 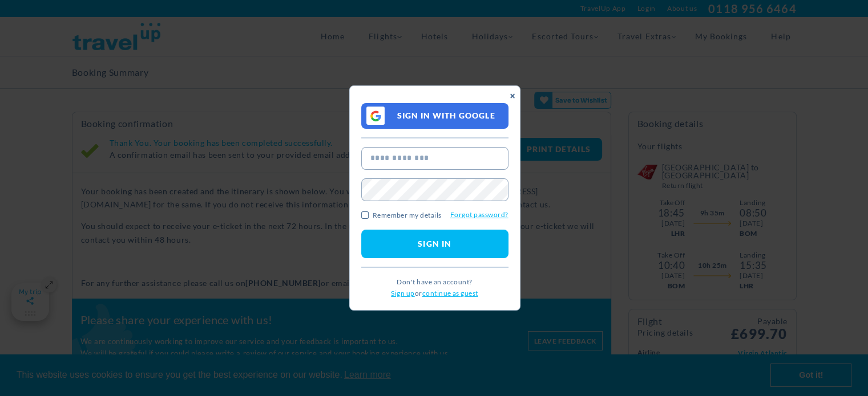 I want to click on a: Forgot password?, so click(x=479, y=215).